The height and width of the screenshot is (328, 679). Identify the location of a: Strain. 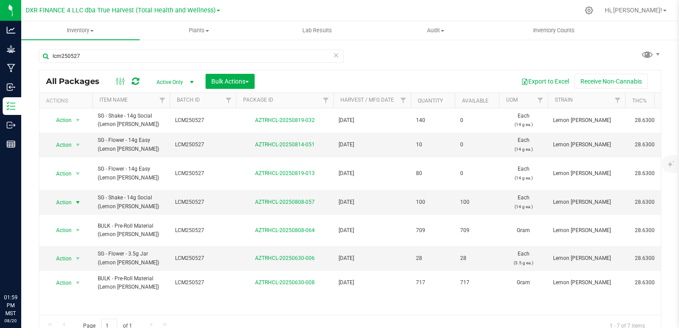
(564, 100).